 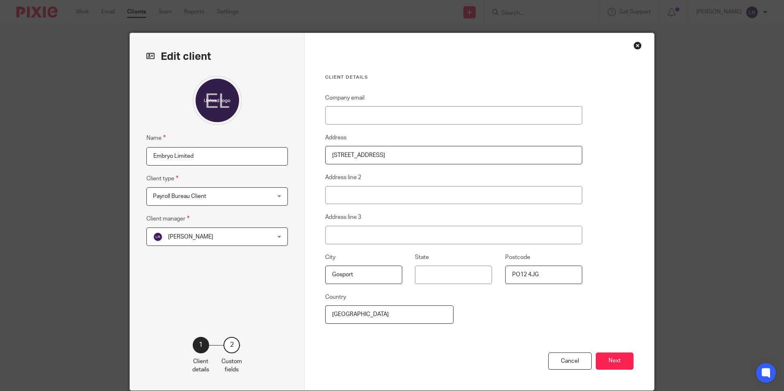 What do you see at coordinates (343, 177) in the screenshot?
I see `label: Address line 2` at bounding box center [343, 177].